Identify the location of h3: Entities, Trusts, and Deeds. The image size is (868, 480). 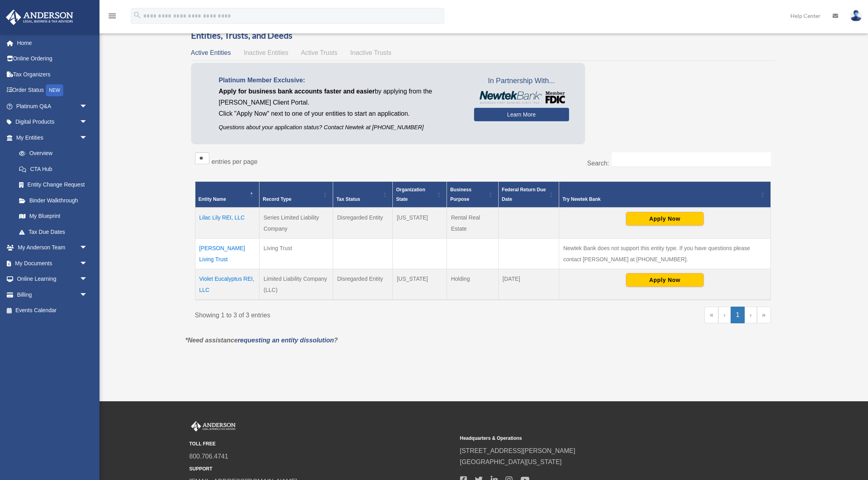
(483, 36).